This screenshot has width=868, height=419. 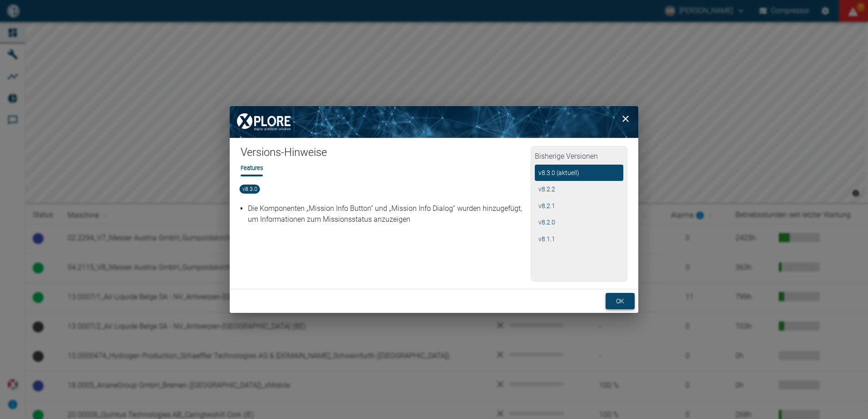 What do you see at coordinates (578, 239) in the screenshot?
I see `button: v8.1.1` at bounding box center [578, 239].